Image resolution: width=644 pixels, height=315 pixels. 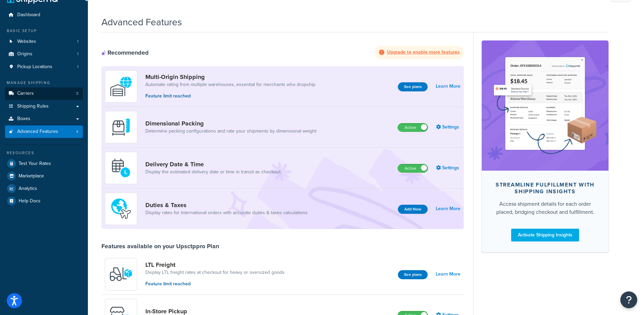 What do you see at coordinates (44, 67) in the screenshot?
I see `a: Pickup Locations1` at bounding box center [44, 67].